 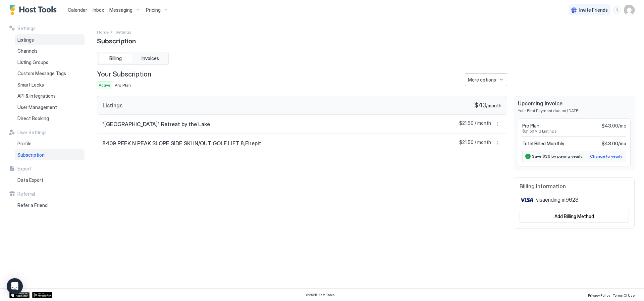 What do you see at coordinates (624, 295) in the screenshot?
I see `span: Terms Of Use` at bounding box center [624, 295].